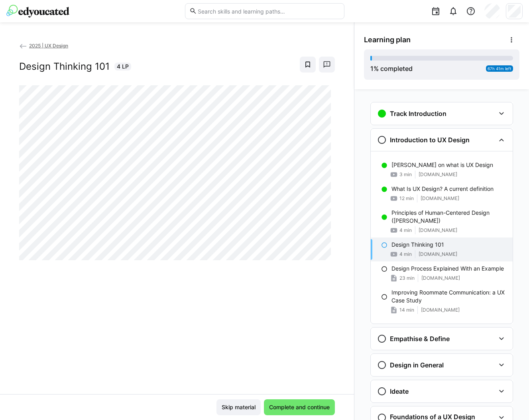 The width and height of the screenshot is (529, 420). What do you see at coordinates (418, 245) in the screenshot?
I see `p: Design Thinking 101` at bounding box center [418, 245].